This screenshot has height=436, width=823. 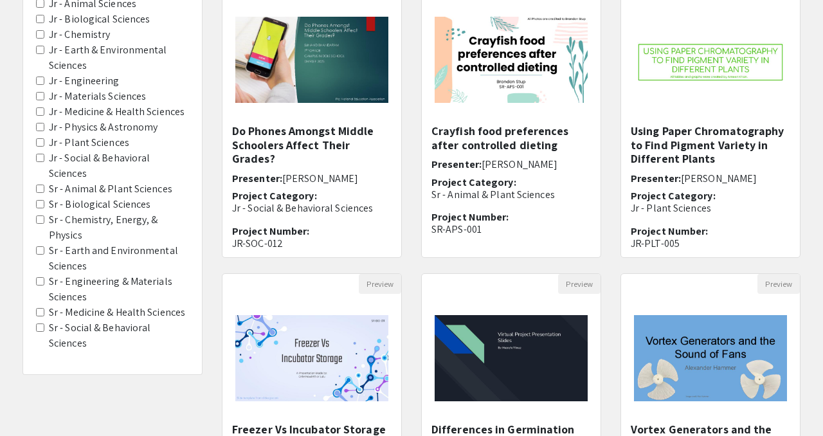 What do you see at coordinates (117, 312) in the screenshot?
I see `label: Sr - Medicine & Health Sciences` at bounding box center [117, 312].